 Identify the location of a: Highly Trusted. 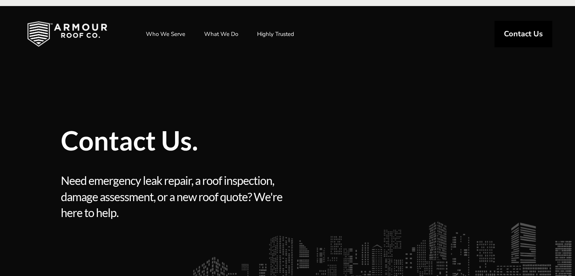
(276, 34).